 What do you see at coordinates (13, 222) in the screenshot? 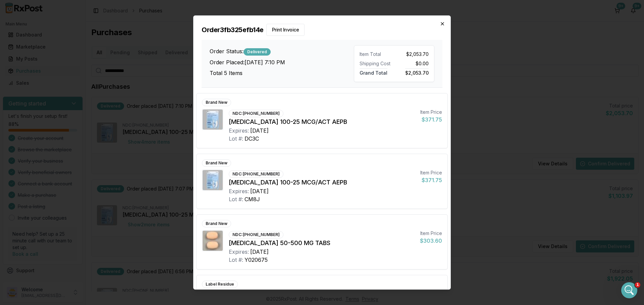
I see `button: Upload attachment` at bounding box center [13, 222].